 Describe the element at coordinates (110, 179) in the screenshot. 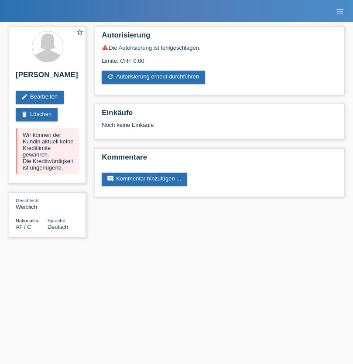

I see `i: comment` at that location.